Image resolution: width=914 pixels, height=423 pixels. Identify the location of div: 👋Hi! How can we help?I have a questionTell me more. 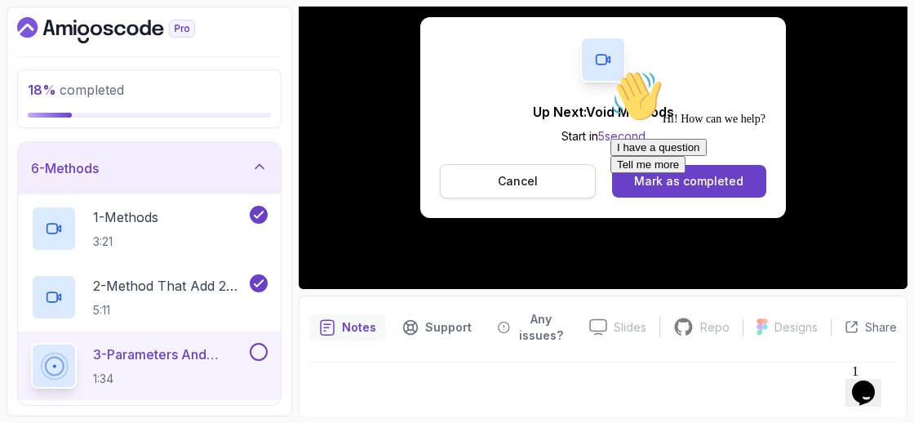
(153, 58).